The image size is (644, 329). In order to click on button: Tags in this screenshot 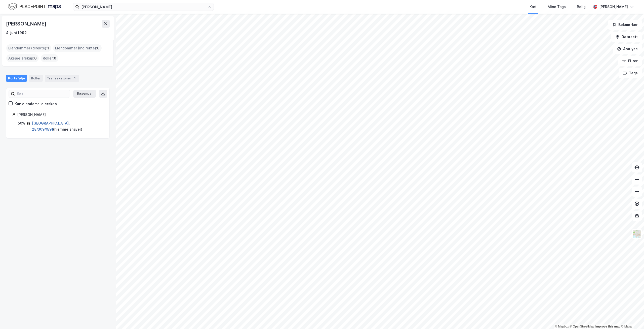, I will do `click(630, 73)`.